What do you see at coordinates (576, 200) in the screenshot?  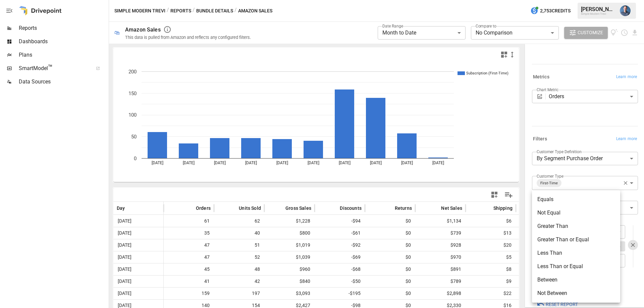 I see `li: Equals` at bounding box center [576, 200].